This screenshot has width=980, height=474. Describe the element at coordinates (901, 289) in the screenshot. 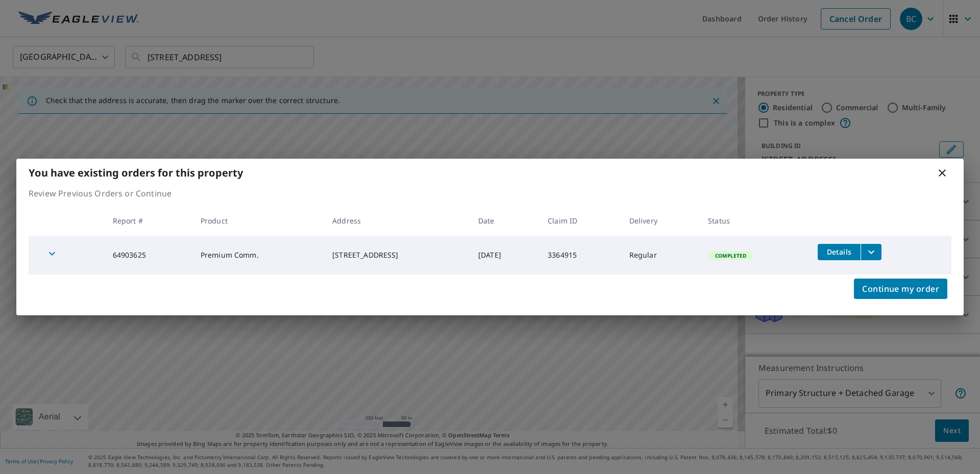

I see `button: Continue my order` at that location.